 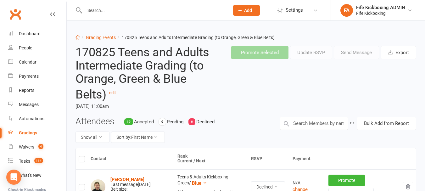 What do you see at coordinates (247, 10) in the screenshot?
I see `button: Add` at bounding box center [247, 10].